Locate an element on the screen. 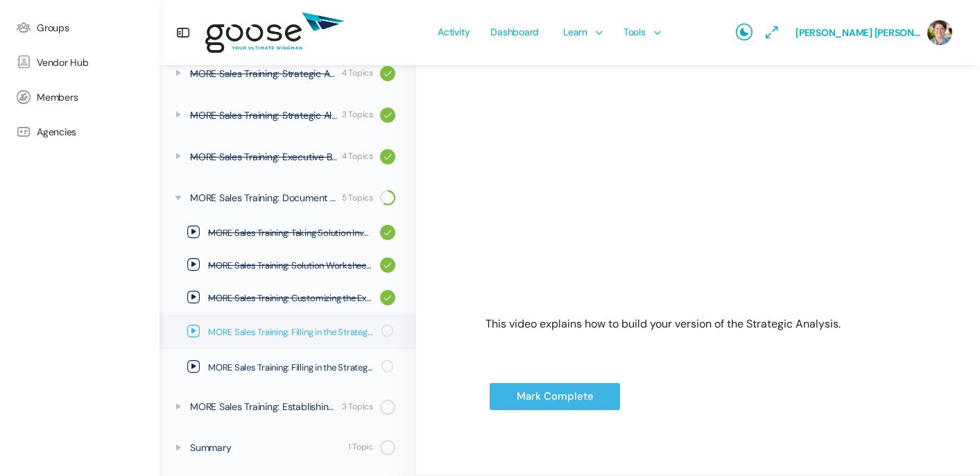 The height and width of the screenshot is (476, 980). a: MORE Sales Training: Strategic Alignment Plan 3 Topics is located at coordinates (288, 115).